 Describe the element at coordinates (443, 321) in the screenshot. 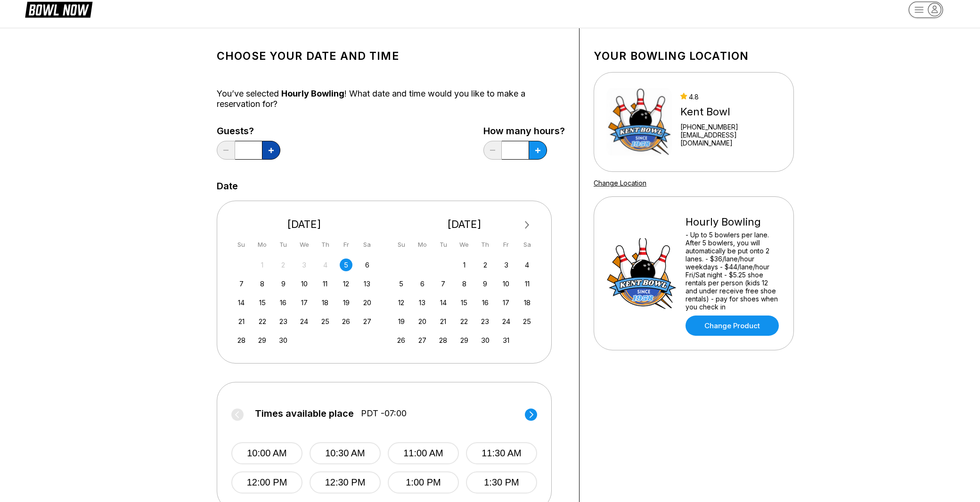

I see `div: Choose Tuesday, October 21st, 2025` at that location.